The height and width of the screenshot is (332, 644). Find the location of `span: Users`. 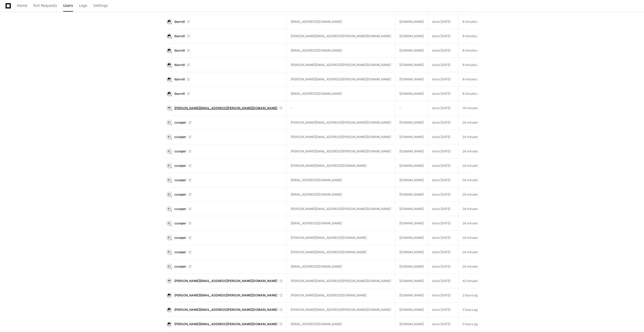

span: Users is located at coordinates (68, 6).